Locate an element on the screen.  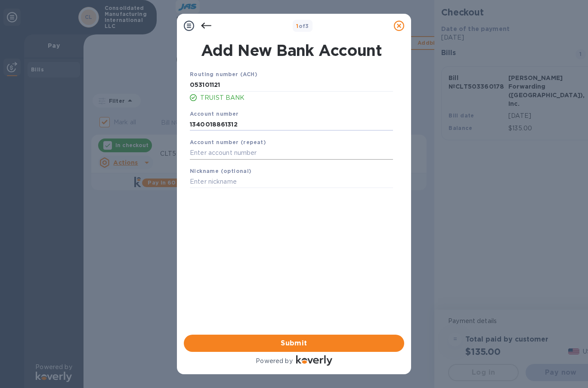
input: Enter nickname is located at coordinates (291, 182).